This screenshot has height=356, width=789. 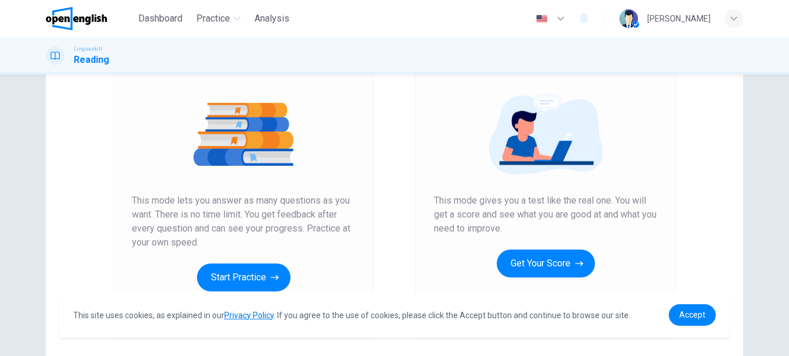 What do you see at coordinates (272, 19) in the screenshot?
I see `a: Analysis` at bounding box center [272, 19].